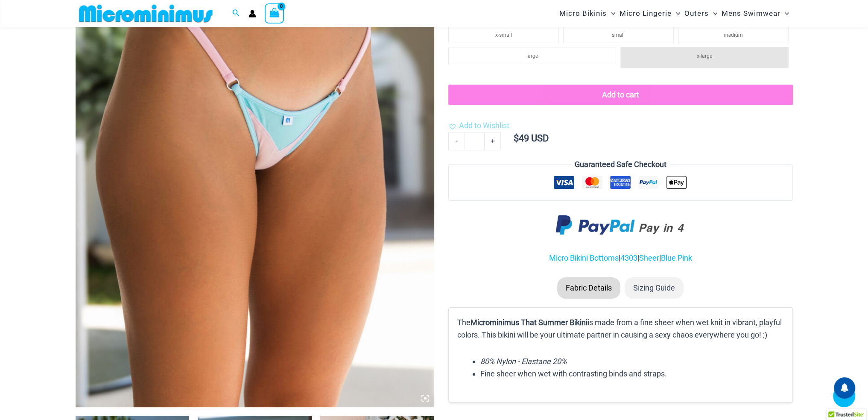  Describe the element at coordinates (620, 328) in the screenshot. I see `p: The is made from a fine sheer when wet knit in vibrant, playful colors. This bikini will be your ...` at that location.